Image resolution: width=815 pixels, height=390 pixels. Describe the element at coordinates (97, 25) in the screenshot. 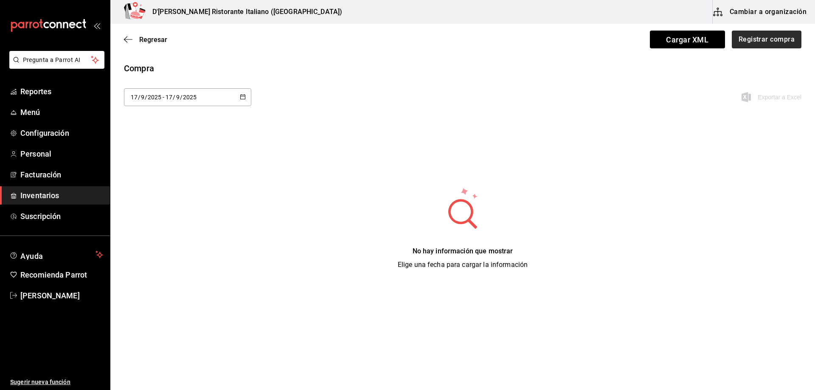

I see `button: open_drawer_menu` at that location.